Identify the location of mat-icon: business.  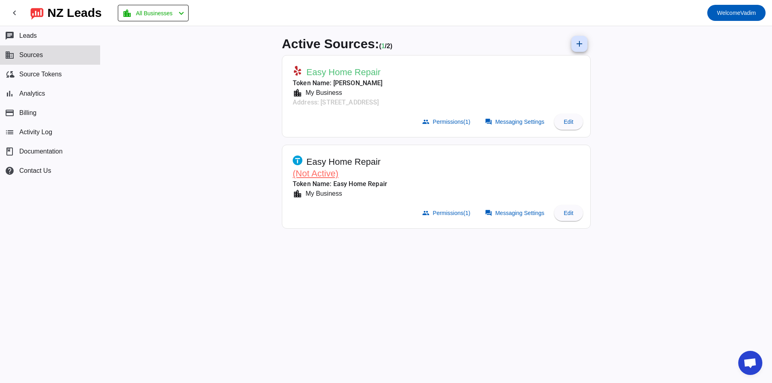
(10, 55).